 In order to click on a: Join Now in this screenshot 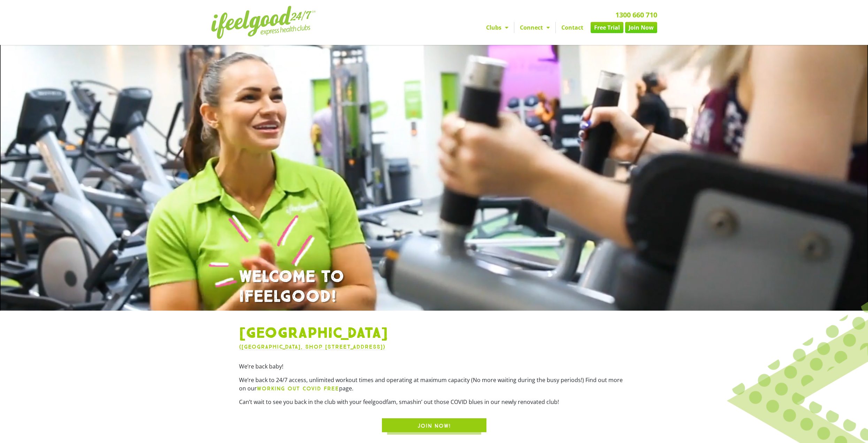, I will do `click(641, 28)`.